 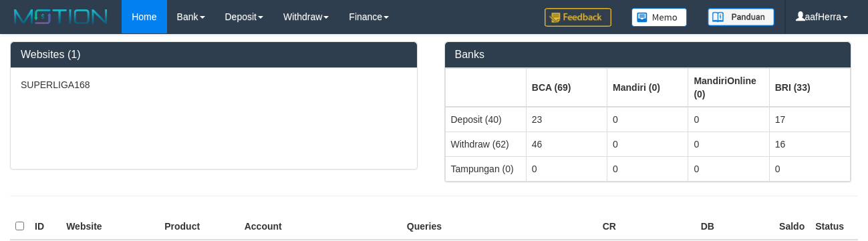 I want to click on img: Feedback.jpg, so click(x=578, y=17).